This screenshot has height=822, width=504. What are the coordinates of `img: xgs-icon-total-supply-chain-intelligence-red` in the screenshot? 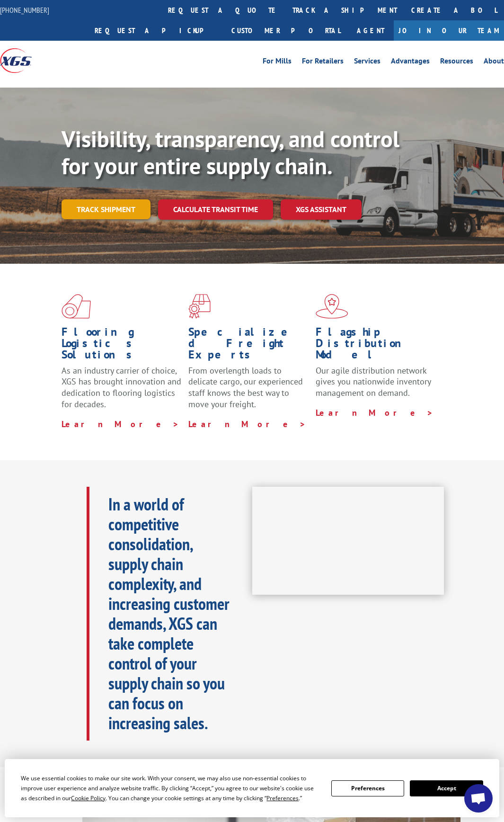 It's located at (77, 306).